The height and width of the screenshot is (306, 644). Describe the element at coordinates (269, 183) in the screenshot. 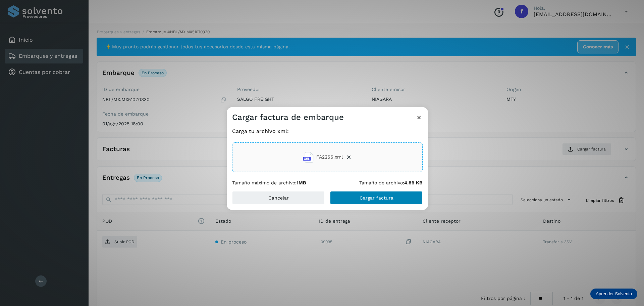

I see `p: Tamaño máximo de archivo:` at that location.